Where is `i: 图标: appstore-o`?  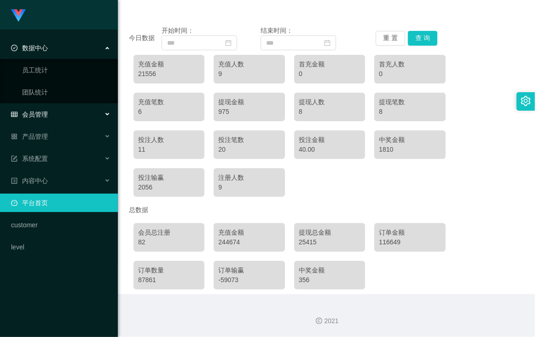 i: 图标: appstore-o is located at coordinates (14, 136).